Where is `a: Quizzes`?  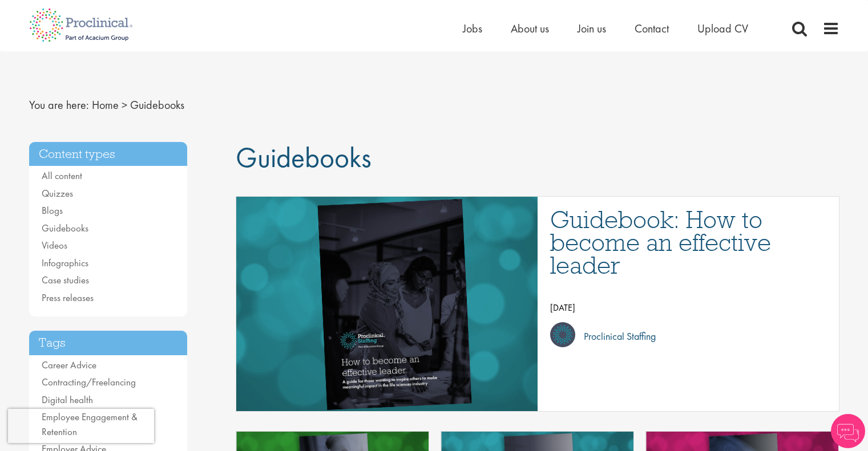 a: Quizzes is located at coordinates (57, 194).